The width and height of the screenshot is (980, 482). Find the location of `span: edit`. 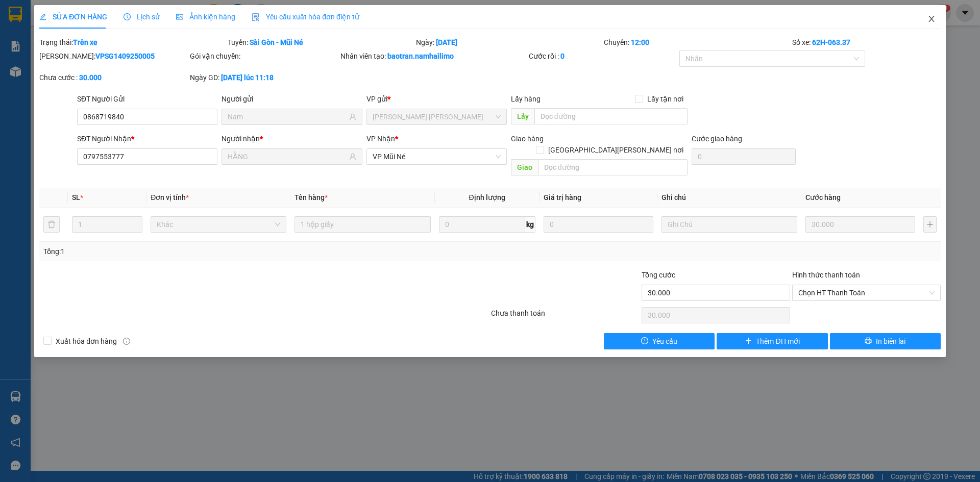

span: edit is located at coordinates (43, 17).